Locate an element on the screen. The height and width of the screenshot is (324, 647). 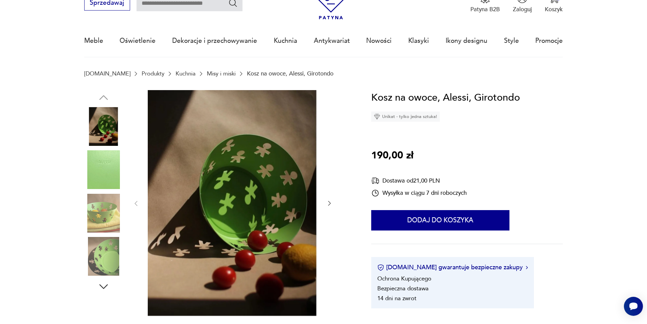
li: Ochrona Kupującego is located at coordinates (404, 278).